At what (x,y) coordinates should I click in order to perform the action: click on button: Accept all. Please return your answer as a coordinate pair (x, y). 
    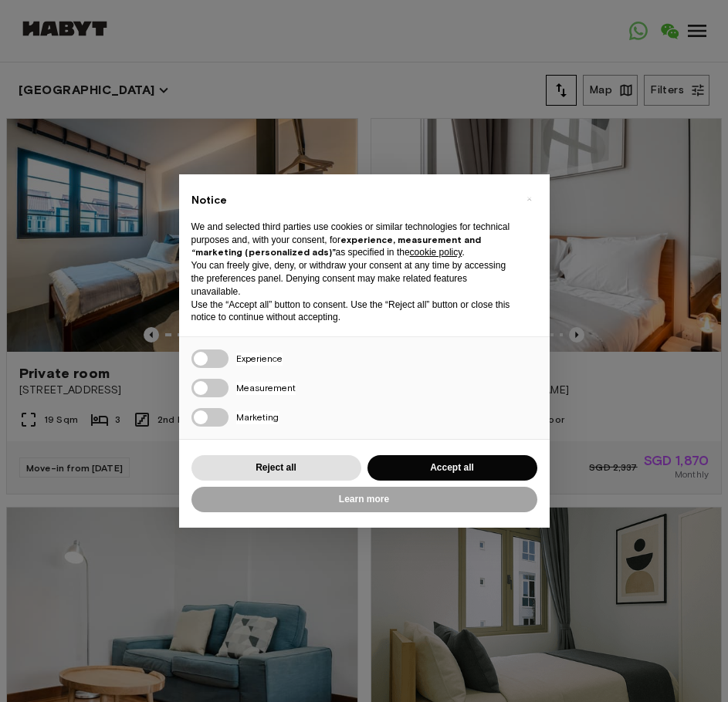
    Looking at the image, I should click on (452, 467).